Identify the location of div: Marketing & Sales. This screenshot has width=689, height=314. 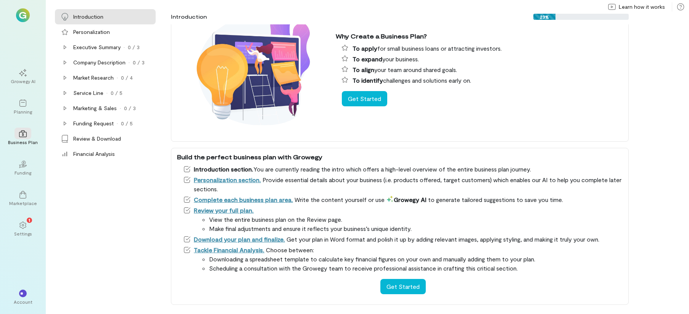
(95, 108).